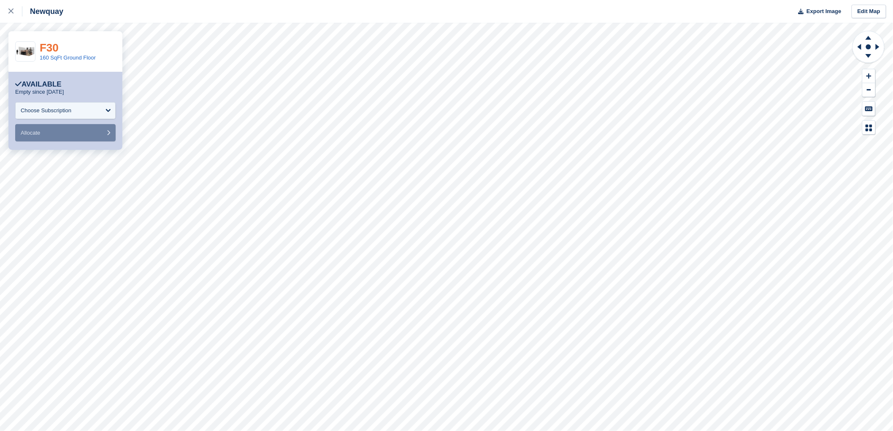 The height and width of the screenshot is (431, 893). I want to click on div: Available, so click(38, 84).